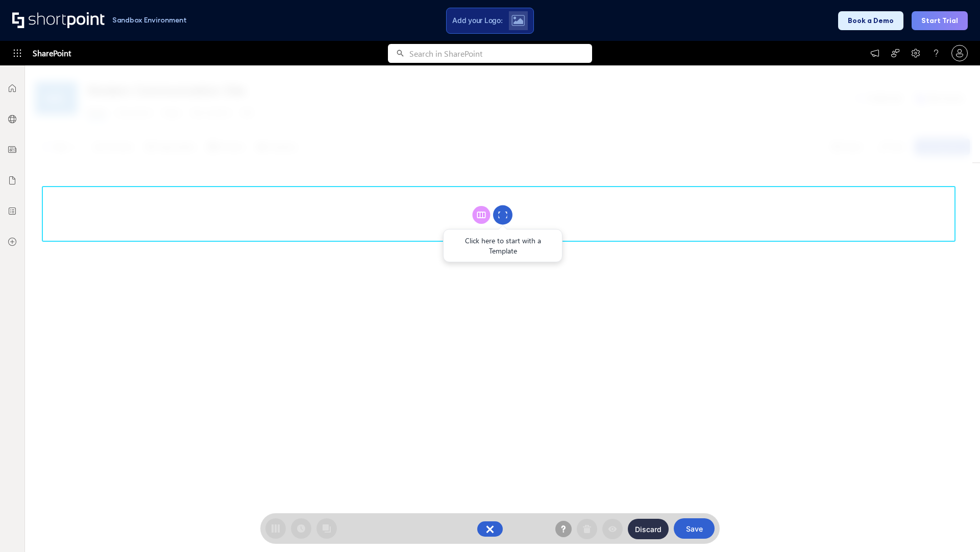 The image size is (980, 552). What do you see at coordinates (52, 53) in the screenshot?
I see `span: SharePoint` at bounding box center [52, 53].